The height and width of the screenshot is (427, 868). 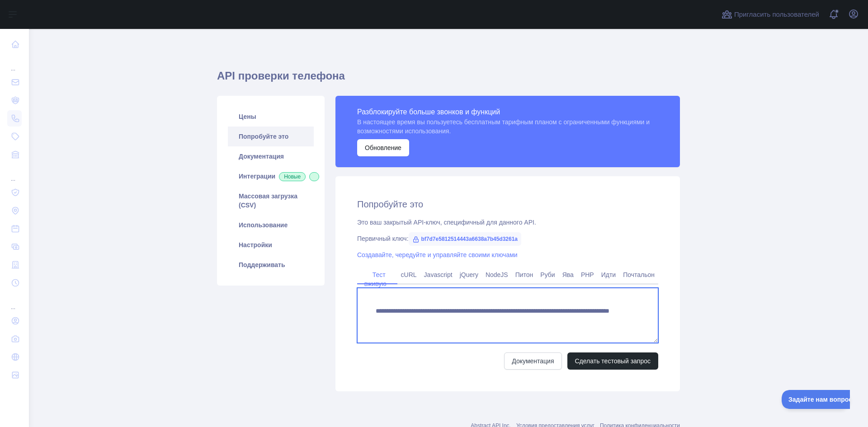 What do you see at coordinates (39, 9) in the screenshot?
I see `font: Задайте нам вопрос` at bounding box center [39, 9].